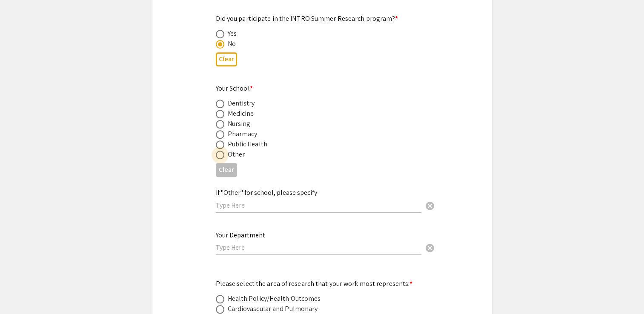 This screenshot has width=644, height=314. Describe the element at coordinates (232, 33) in the screenshot. I see `div: Yes` at that location.